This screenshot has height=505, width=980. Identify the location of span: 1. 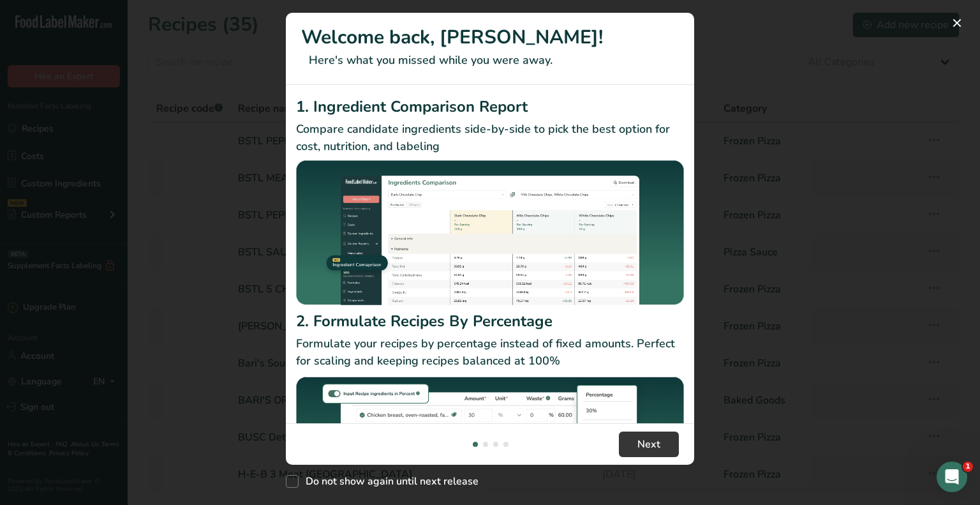
(968, 467).